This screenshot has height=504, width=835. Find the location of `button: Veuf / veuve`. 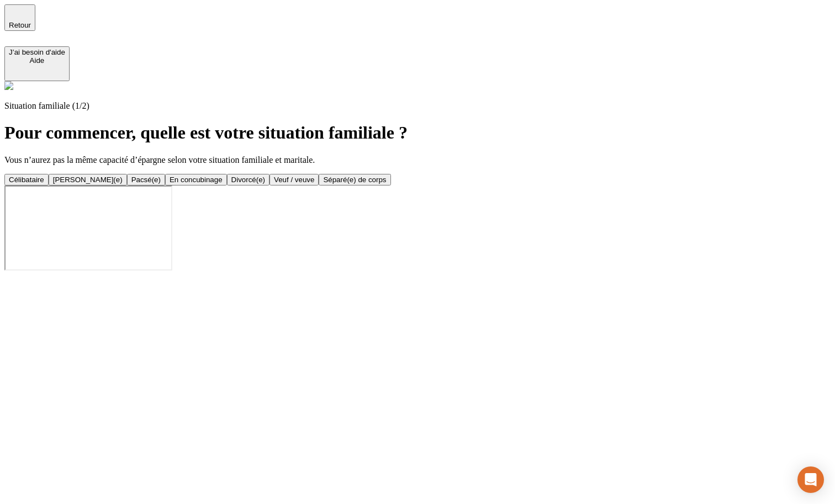

button: Veuf / veuve is located at coordinates (294, 179).